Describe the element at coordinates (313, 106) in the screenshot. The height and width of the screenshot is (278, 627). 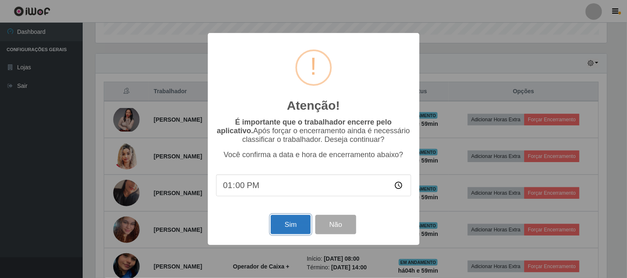
I see `h2: Atenção!` at that location.